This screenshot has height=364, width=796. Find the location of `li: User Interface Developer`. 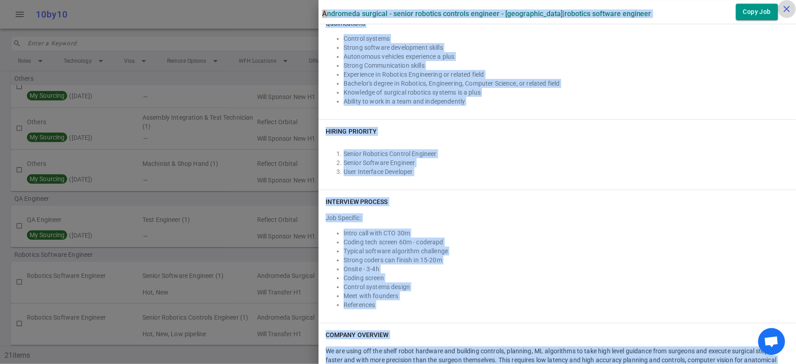

li: User Interface Developer is located at coordinates (566, 172).